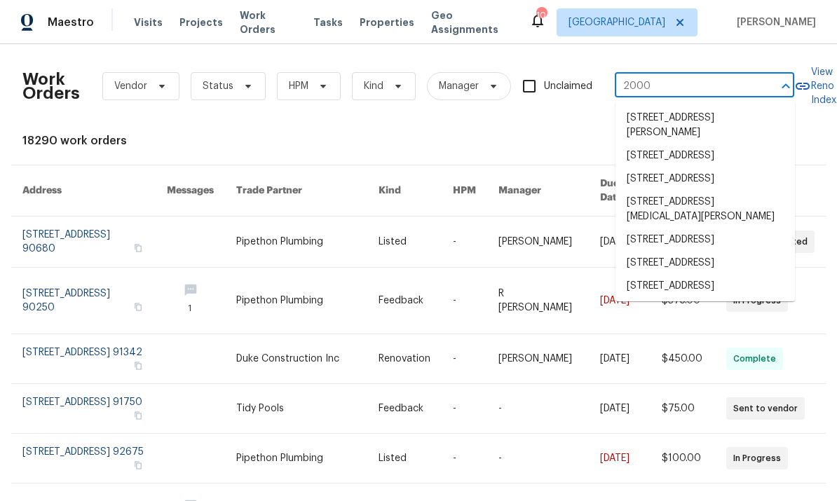 This screenshot has width=837, height=501. I want to click on span: Geo Assignments, so click(472, 22).